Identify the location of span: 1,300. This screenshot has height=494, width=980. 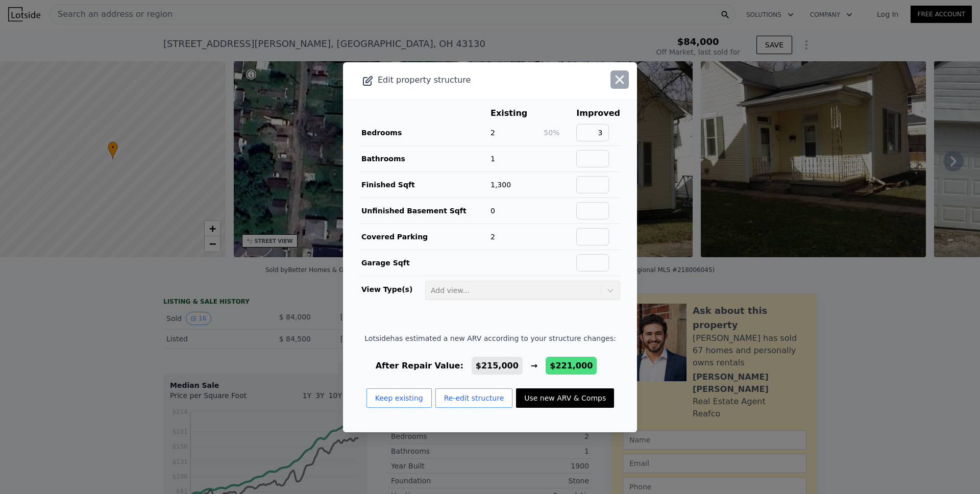
(501, 185).